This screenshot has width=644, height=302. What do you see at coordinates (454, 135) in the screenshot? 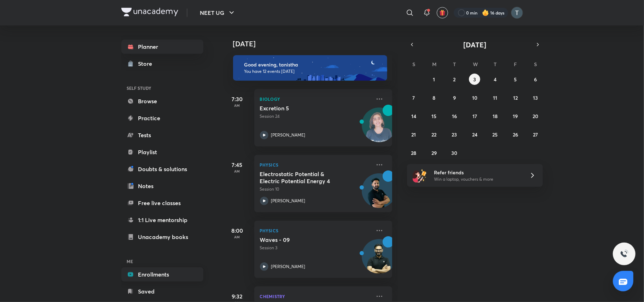
I see `button: September 23, 2025` at bounding box center [454, 135].